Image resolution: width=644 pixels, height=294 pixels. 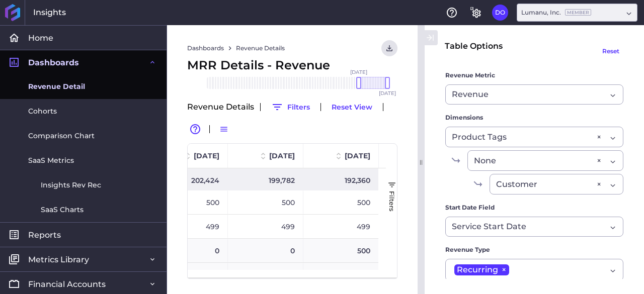 What do you see at coordinates (579, 12) in the screenshot?
I see `ins: Member` at bounding box center [579, 12].